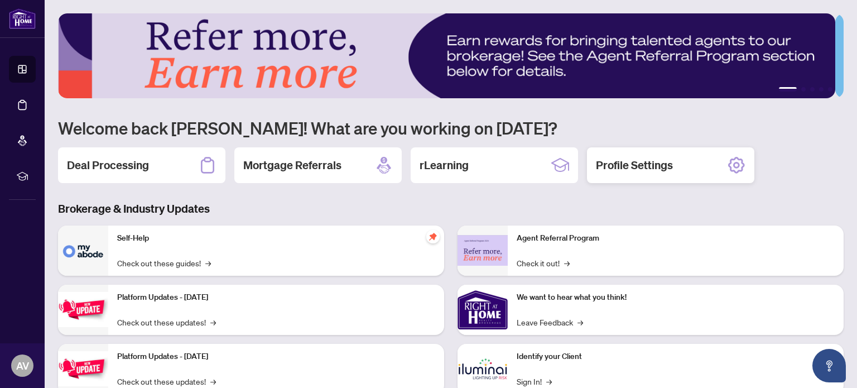  Describe the element at coordinates (83, 368) in the screenshot. I see `img: Platform Updates - July 8, 2025` at that location.